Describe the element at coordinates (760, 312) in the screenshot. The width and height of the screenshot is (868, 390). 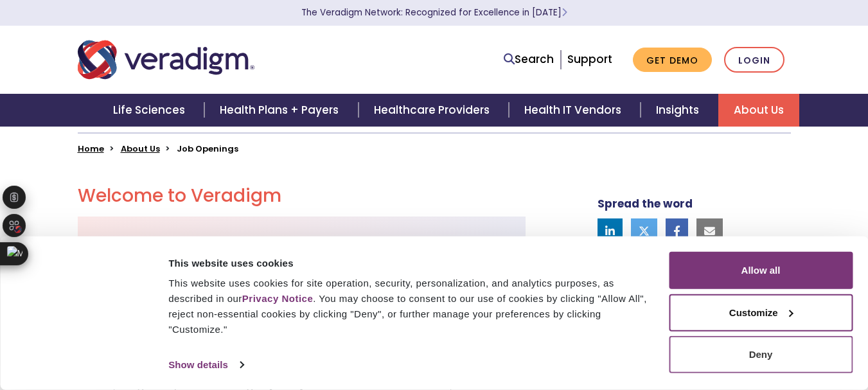
I see `button: Customize` at that location.